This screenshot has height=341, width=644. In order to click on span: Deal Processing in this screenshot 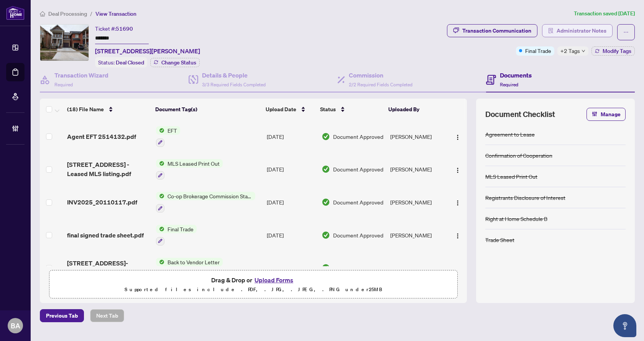, I will do `click(67, 14)`.